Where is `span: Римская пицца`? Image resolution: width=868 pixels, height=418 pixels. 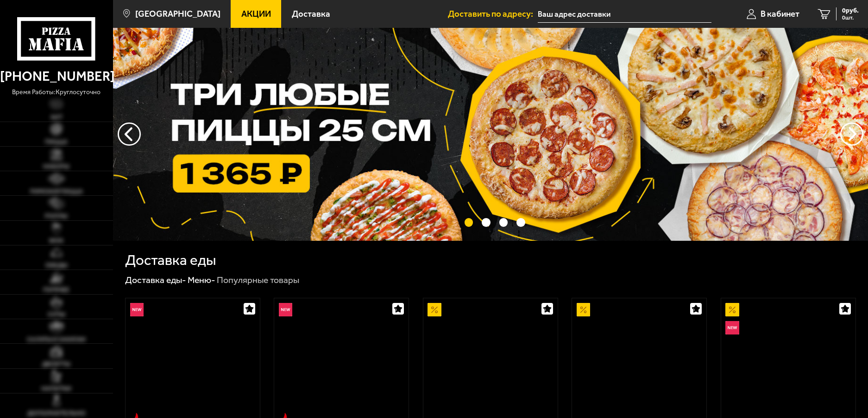
span: Римская пицца is located at coordinates (57, 192).